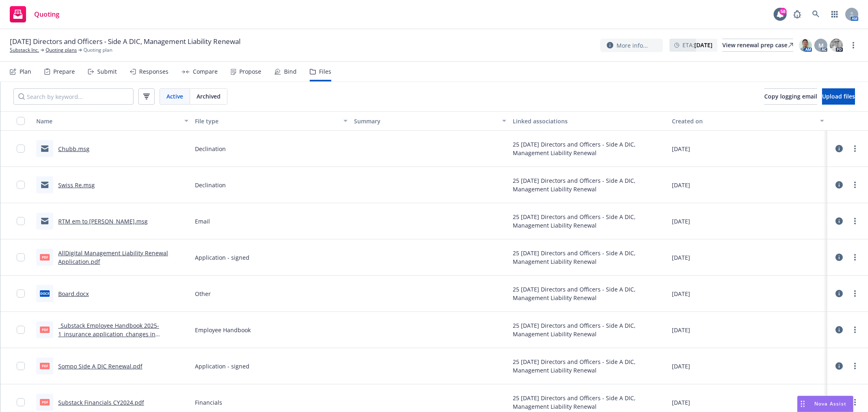 This screenshot has width=868, height=412. I want to click on span: docx, so click(45, 293).